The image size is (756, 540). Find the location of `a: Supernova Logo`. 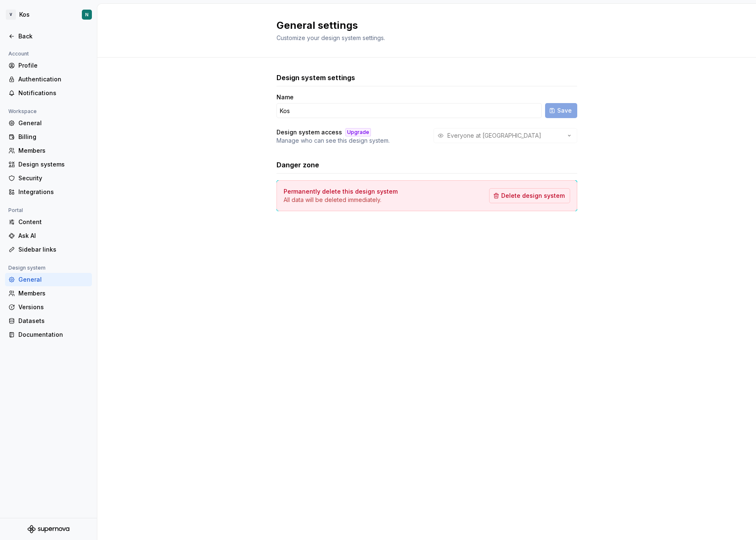

a: Supernova Logo is located at coordinates (49, 529).